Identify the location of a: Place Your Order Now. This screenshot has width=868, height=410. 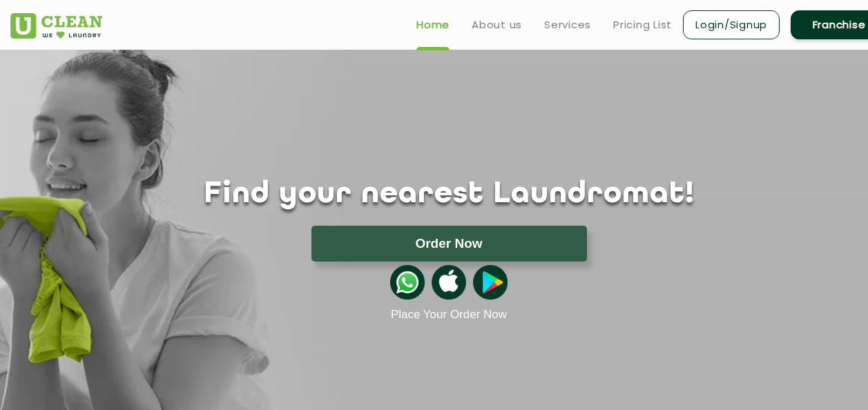
(448, 315).